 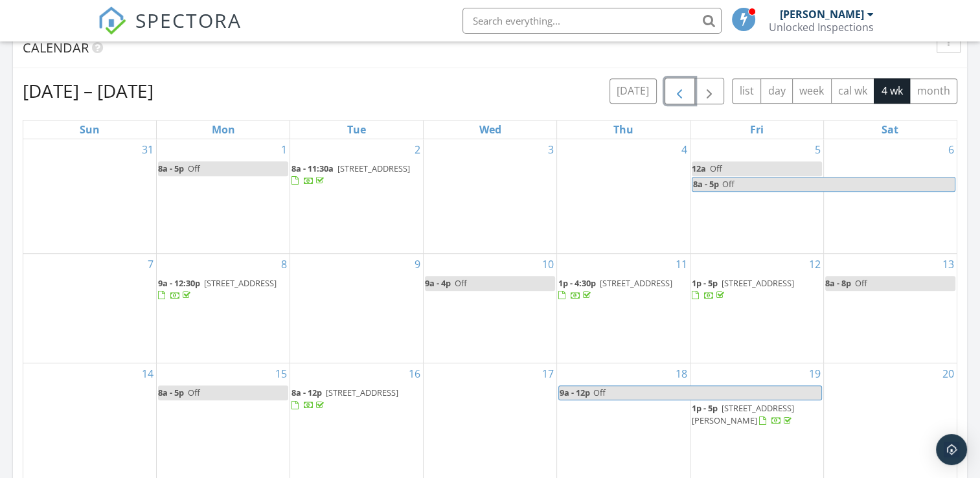 I want to click on span: SPECTORA, so click(x=188, y=20).